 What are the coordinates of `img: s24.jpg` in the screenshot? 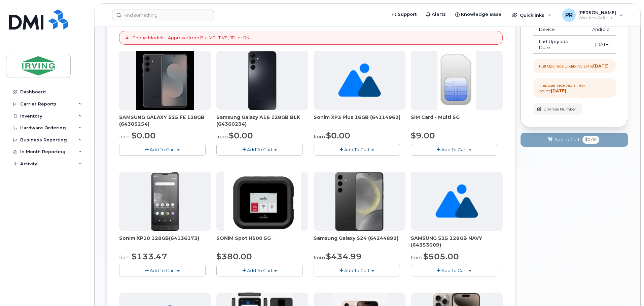 It's located at (359, 202).